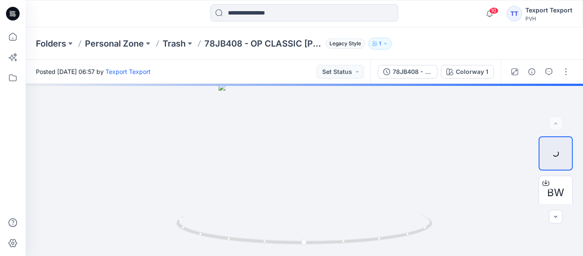 The width and height of the screenshot is (583, 256). Describe the element at coordinates (494, 11) in the screenshot. I see `span: 10` at that location.